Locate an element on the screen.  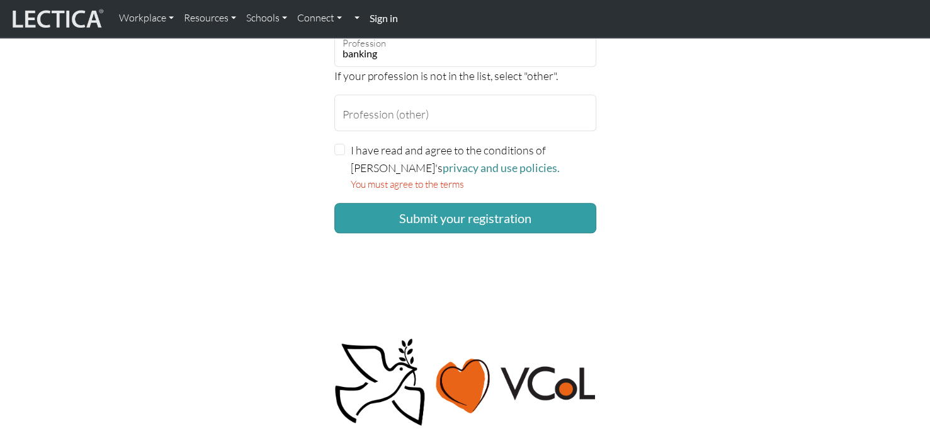
a: Schools is located at coordinates (266, 18).